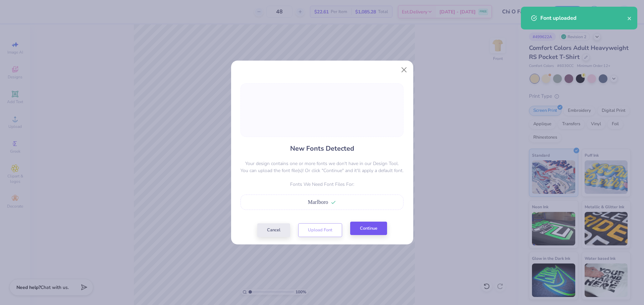 The width and height of the screenshot is (644, 305). I want to click on p: Fonts We Need Font Files For:, so click(322, 184).